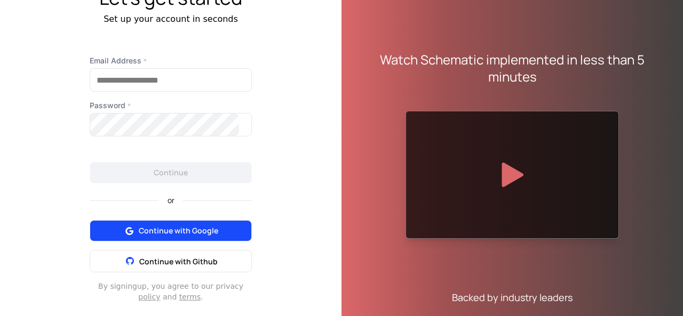 Image resolution: width=683 pixels, height=316 pixels. I want to click on span: or, so click(171, 201).